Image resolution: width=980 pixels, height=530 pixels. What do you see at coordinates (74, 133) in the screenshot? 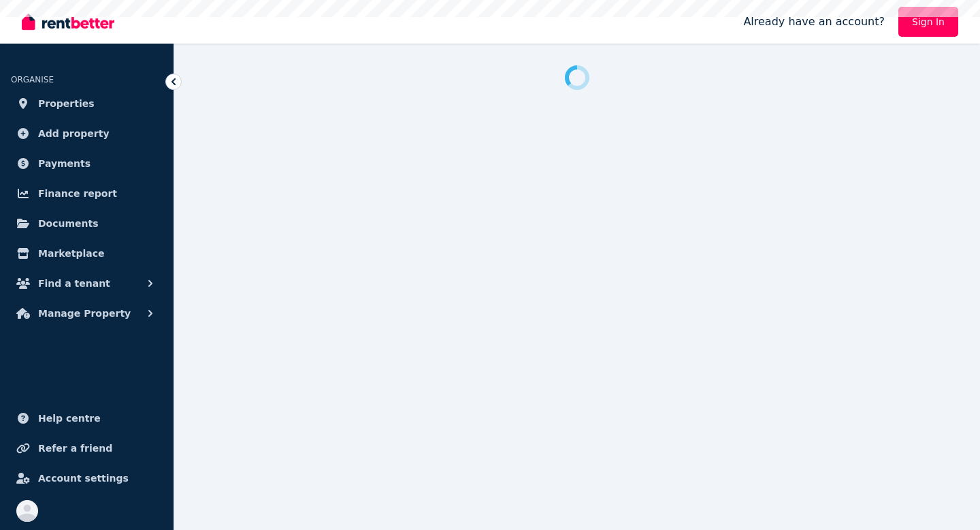
I see `span: Add property` at bounding box center [74, 133].